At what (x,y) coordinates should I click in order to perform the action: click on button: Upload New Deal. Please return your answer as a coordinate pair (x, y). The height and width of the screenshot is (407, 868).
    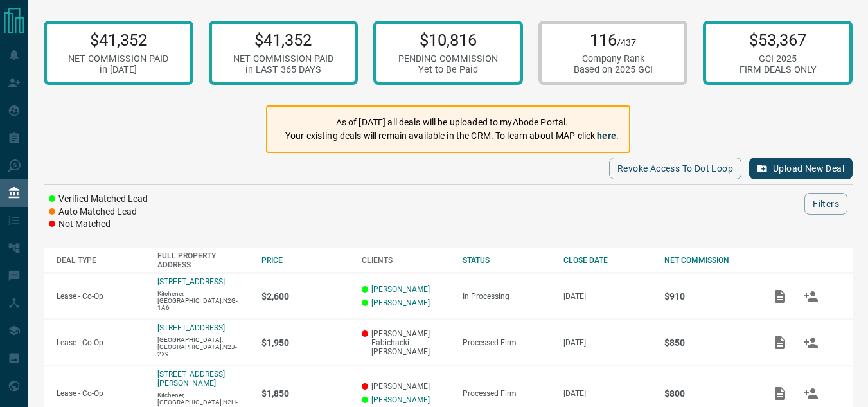
    Looking at the image, I should click on (801, 168).